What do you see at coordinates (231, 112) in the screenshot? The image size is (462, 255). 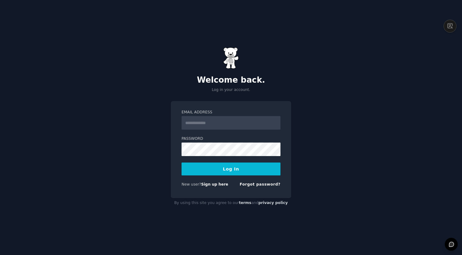 I see `label: Email Address` at bounding box center [231, 112].